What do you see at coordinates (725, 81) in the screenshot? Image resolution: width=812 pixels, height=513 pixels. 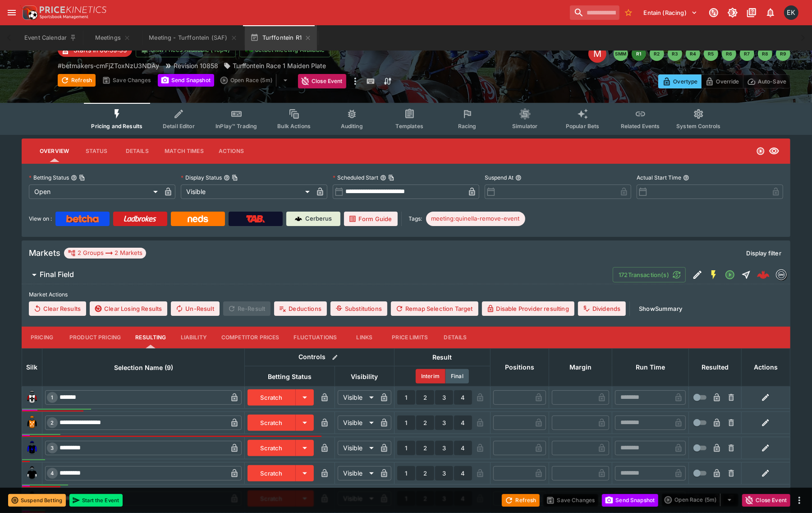 I see `div: Start From` at bounding box center [725, 81].